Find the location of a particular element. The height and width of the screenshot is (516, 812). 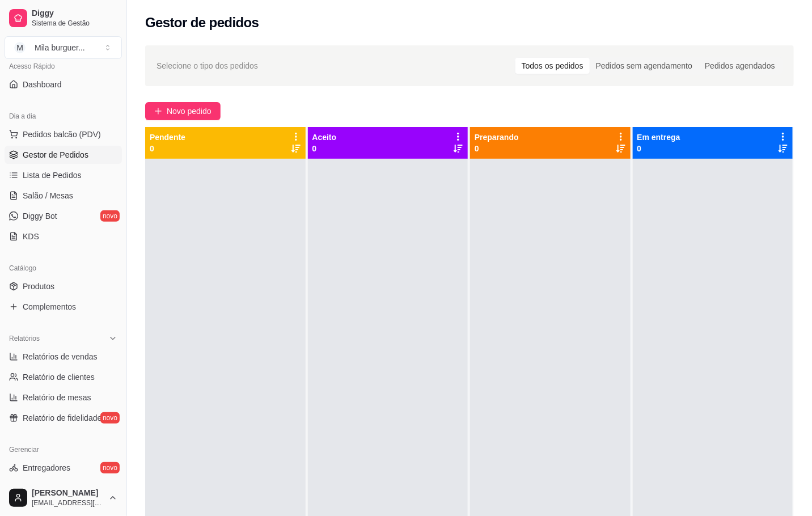

a: Relatórios de vendas is located at coordinates (63, 356).